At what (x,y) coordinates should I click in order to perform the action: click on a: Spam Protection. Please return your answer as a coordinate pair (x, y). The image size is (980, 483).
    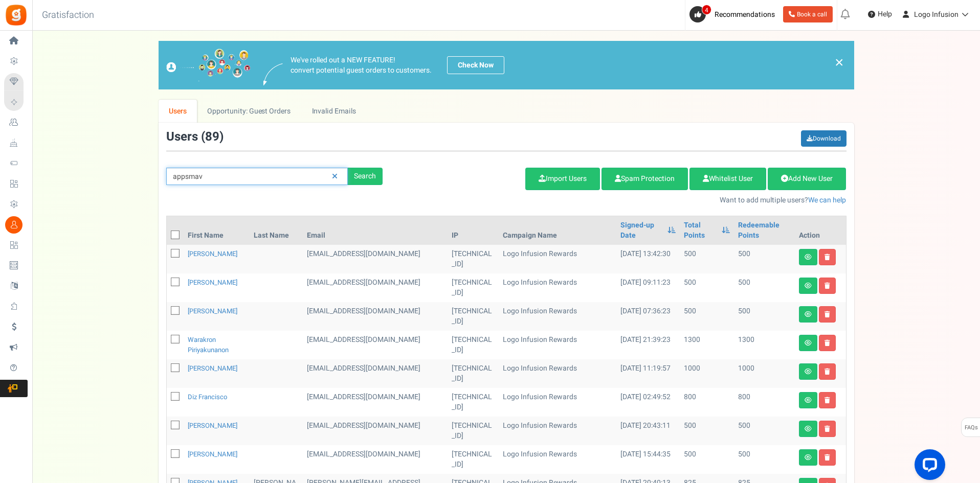
    Looking at the image, I should click on (644, 179).